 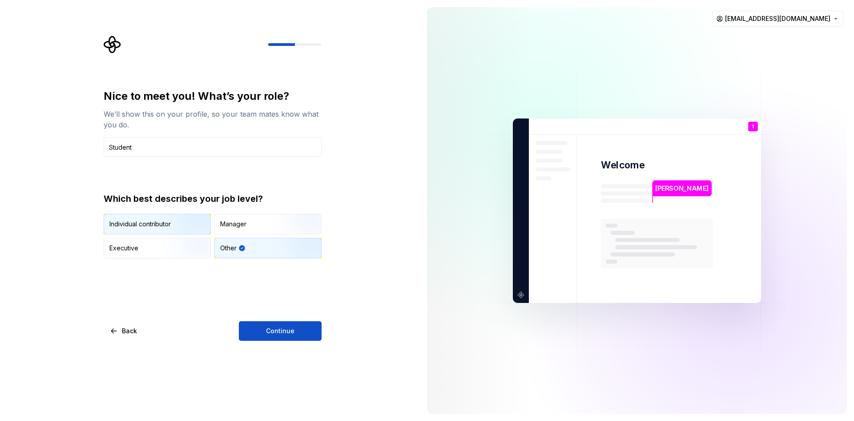 What do you see at coordinates (140, 224) in the screenshot?
I see `div: Individual contributor` at bounding box center [140, 224].